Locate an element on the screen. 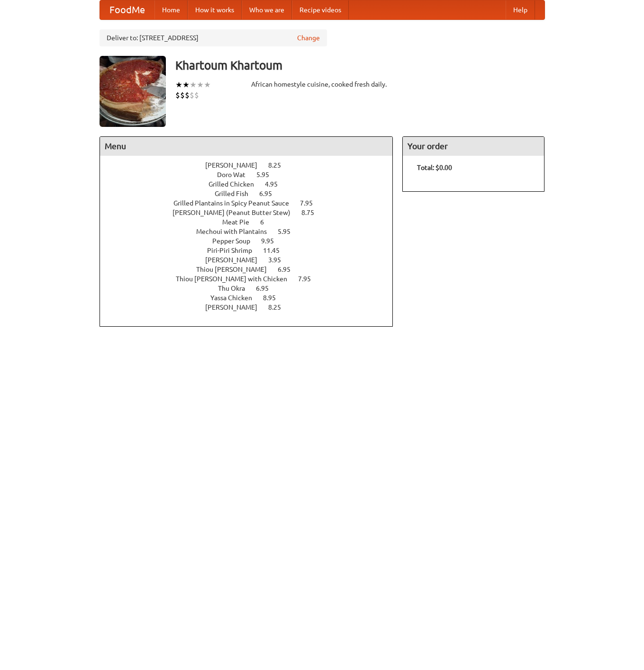 This screenshot has width=644, height=670. span: Grilled Fish is located at coordinates (236, 194).